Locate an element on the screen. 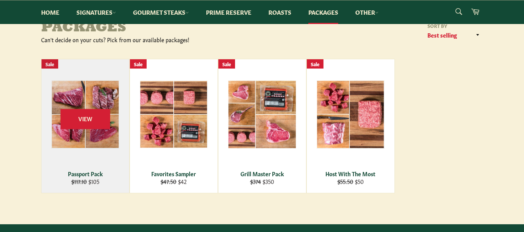 The image size is (524, 232). s: $374 is located at coordinates (256, 182).